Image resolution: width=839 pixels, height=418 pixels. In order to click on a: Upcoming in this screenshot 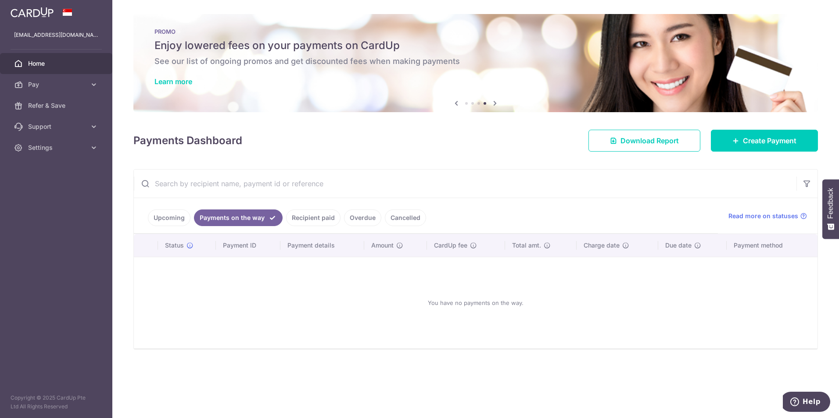, I will do `click(169, 218)`.